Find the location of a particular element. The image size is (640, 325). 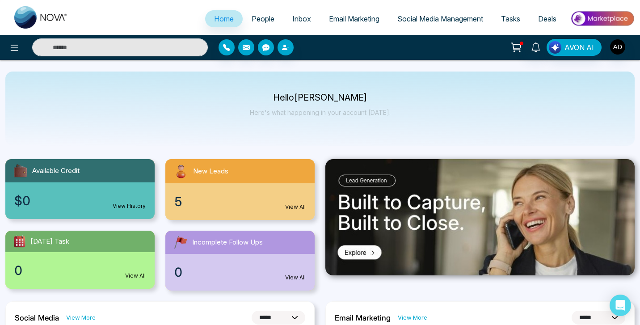

img: todayTask.svg is located at coordinates (20, 241).